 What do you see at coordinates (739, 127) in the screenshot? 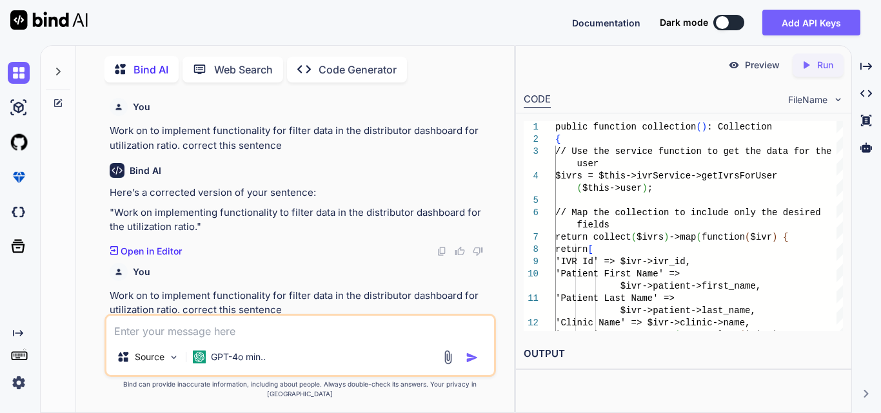
I see `span: : Collection` at bounding box center [739, 127].